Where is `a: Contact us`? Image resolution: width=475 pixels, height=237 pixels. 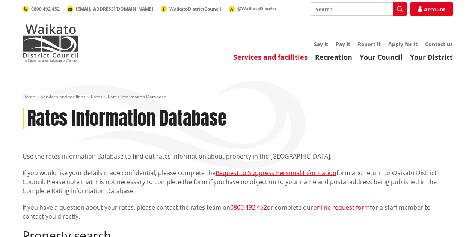
a: Contact us is located at coordinates (439, 44).